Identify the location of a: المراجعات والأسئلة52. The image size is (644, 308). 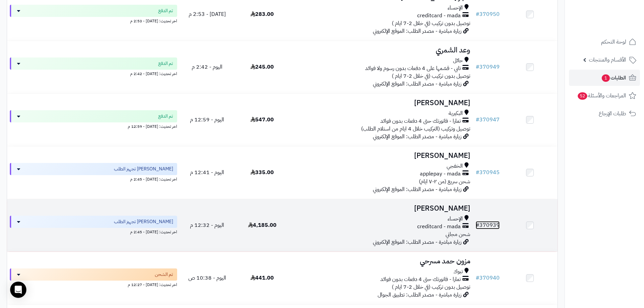
(604, 95).